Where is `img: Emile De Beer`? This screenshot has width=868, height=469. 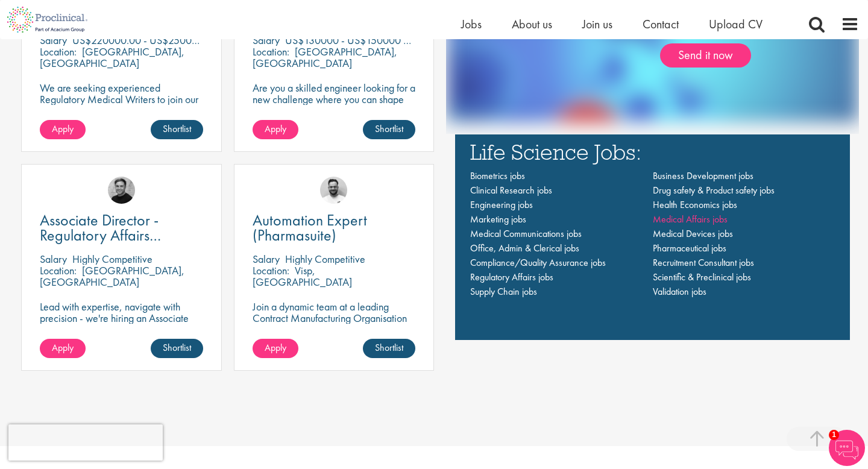 img: Emile De Beer is located at coordinates (333, 190).